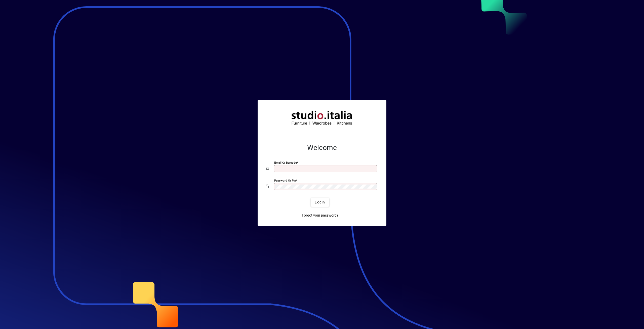 This screenshot has width=644, height=329. What do you see at coordinates (322, 147) in the screenshot?
I see `h2: Welcome` at bounding box center [322, 147].